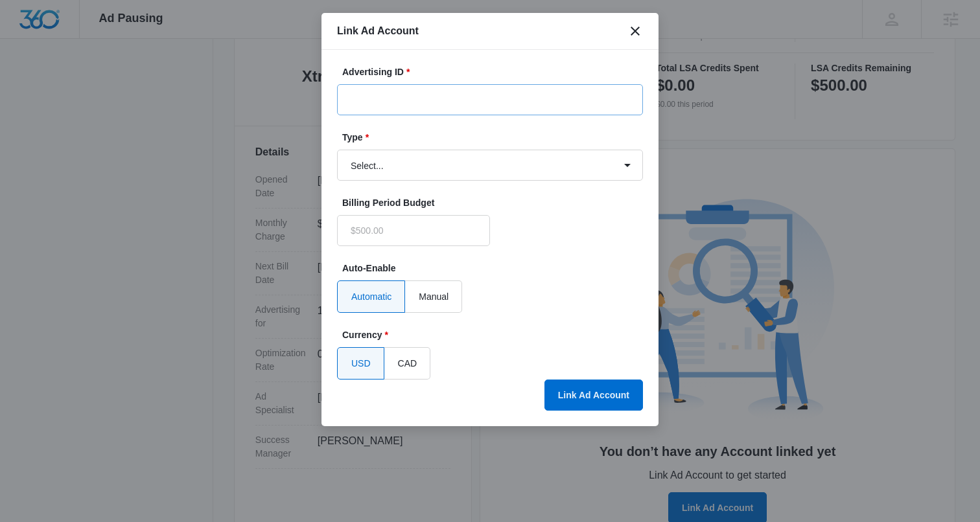  I want to click on button: Link Ad Account, so click(594, 396).